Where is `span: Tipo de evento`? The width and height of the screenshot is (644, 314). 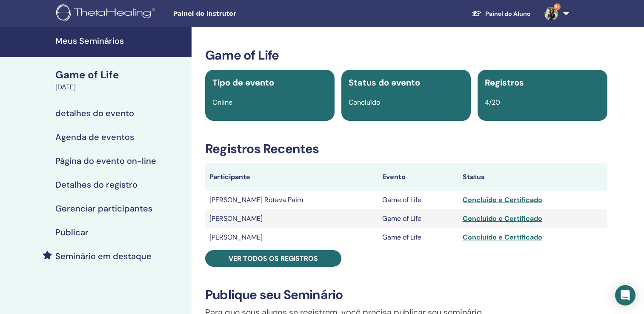
span: Tipo de evento is located at coordinates (243, 83).